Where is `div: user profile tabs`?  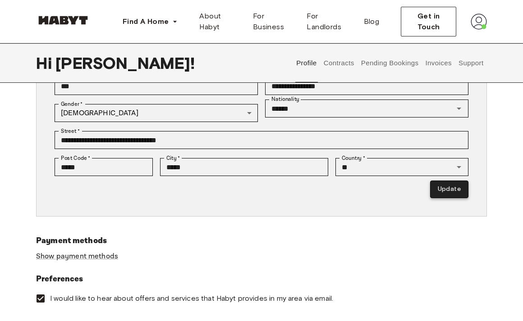
div: user profile tabs is located at coordinates (390, 63).